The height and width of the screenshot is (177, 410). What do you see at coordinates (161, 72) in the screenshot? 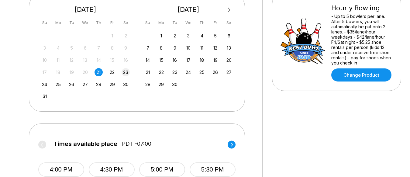
I see `div: Choose Monday, September 22nd, 2025` at bounding box center [161, 72].